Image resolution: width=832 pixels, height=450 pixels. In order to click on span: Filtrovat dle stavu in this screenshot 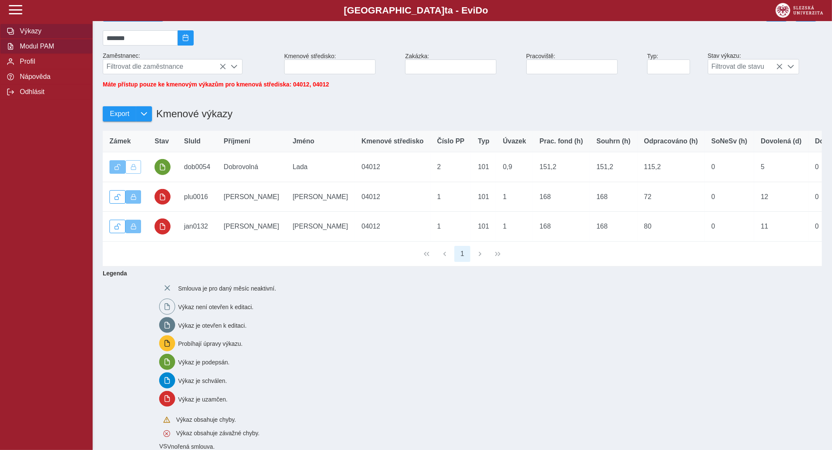, I will do `click(746, 67)`.